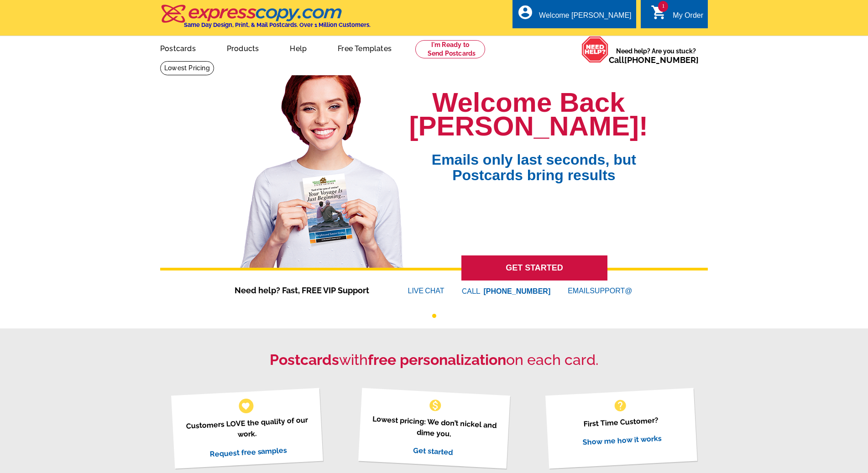 The image size is (868, 473). Describe the element at coordinates (243, 47) in the screenshot. I see `a: Products` at that location.